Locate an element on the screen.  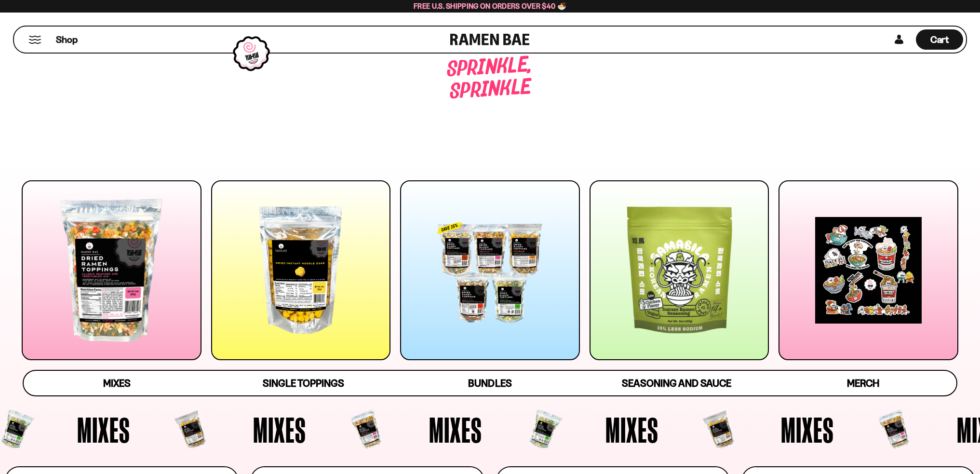
a: Single Toppings is located at coordinates (303, 383).